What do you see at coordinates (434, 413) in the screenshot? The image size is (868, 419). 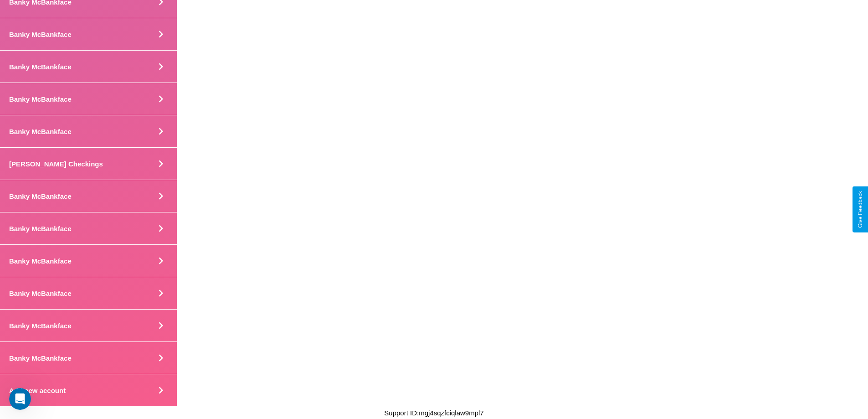 I see `p: Support ID: mgj4sqzfciqlaw9mpl7` at bounding box center [434, 413].